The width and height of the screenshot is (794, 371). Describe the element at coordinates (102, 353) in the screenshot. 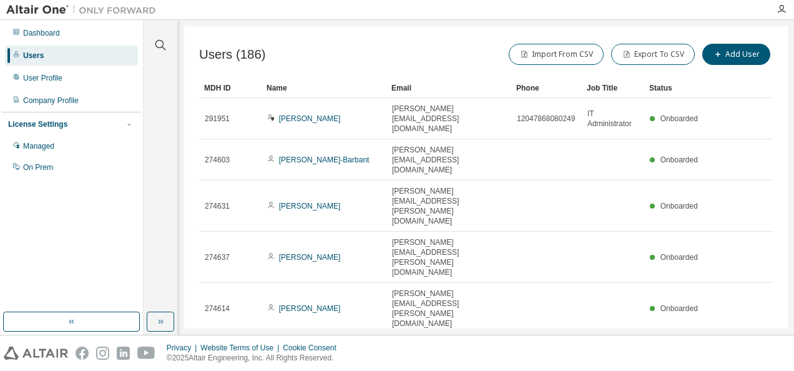

I see `img: instagram.svg` at that location.